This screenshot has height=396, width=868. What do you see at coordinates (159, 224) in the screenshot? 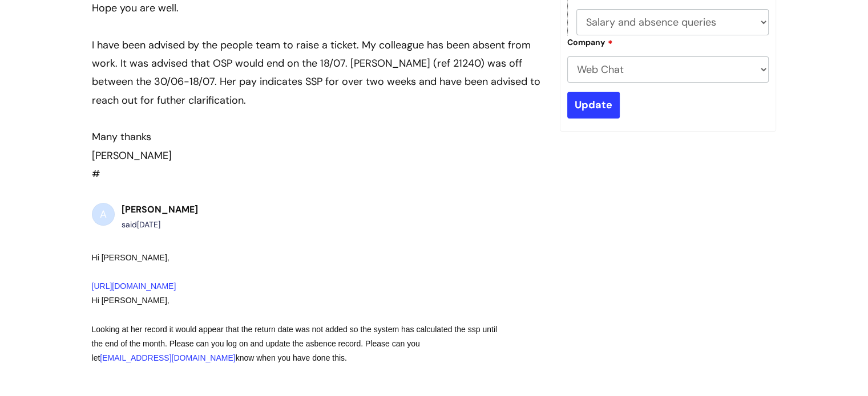
I see `div: said` at bounding box center [159, 224].